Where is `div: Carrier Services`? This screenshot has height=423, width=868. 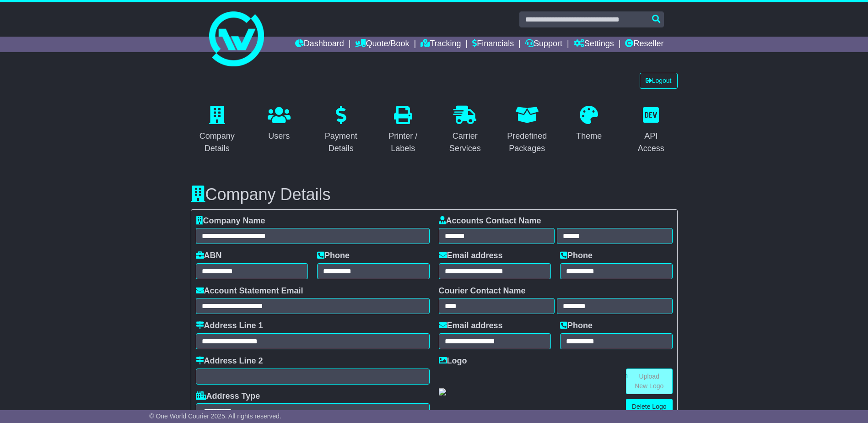
div: Carrier Services is located at coordinates (466, 142).